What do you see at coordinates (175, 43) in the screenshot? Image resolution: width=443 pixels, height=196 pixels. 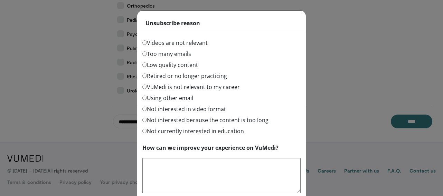 I see `label: Videos are not relevant` at bounding box center [175, 43].